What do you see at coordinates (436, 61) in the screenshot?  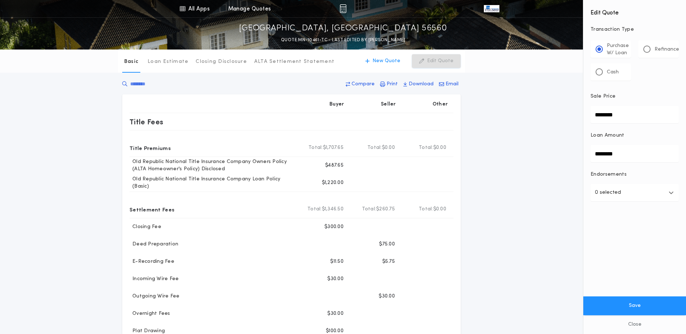 I see `button: Edit Quote` at bounding box center [436, 61].